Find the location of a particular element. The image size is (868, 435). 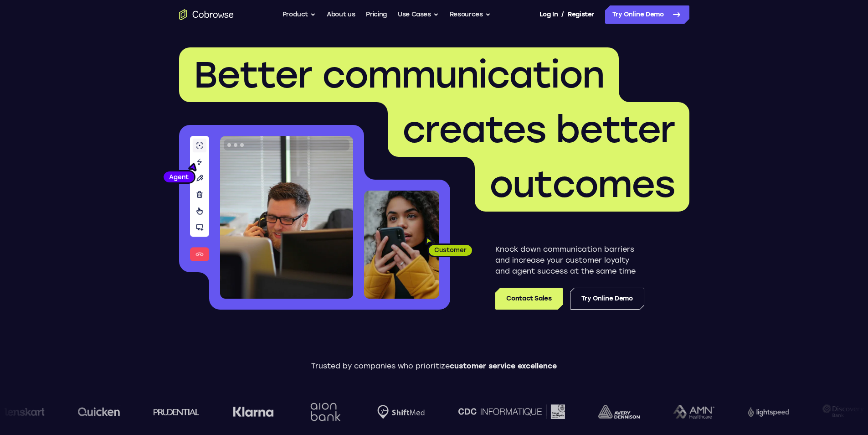

span: Better communication is located at coordinates (399, 75).